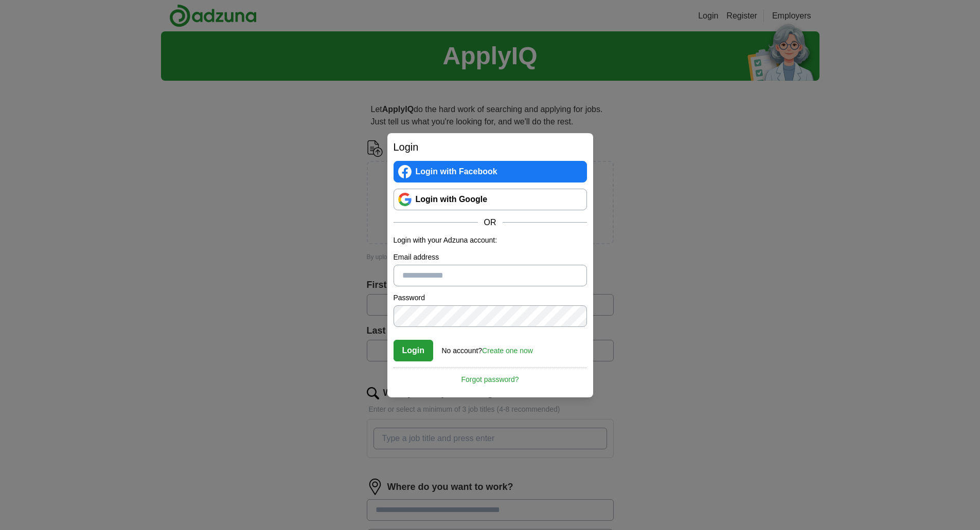  I want to click on p: Login with your Adzuna account:, so click(490, 240).